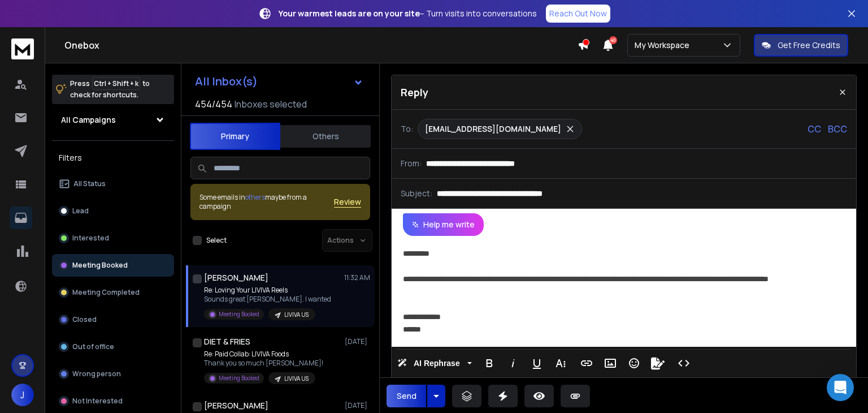 Image resolution: width=868 pixels, height=413 pixels. Describe the element at coordinates (113, 346) in the screenshot. I see `button: Out of office` at that location.